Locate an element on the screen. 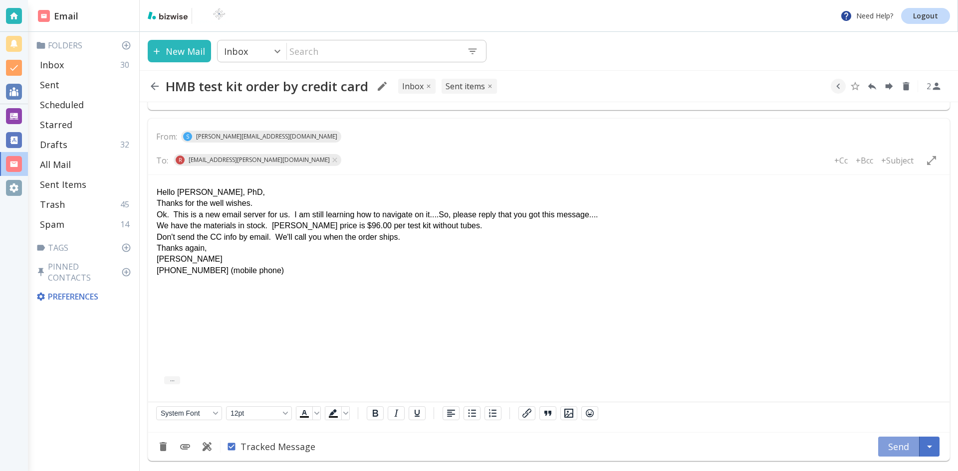  p: Ok. This is a new email server for us. I am still learning how to navigate on it....So, please re... is located at coordinates (401, 40).